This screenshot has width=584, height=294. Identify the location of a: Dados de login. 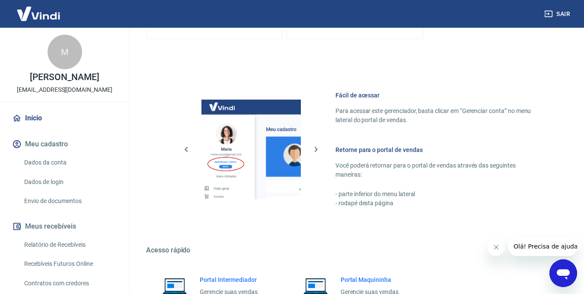
(70, 182).